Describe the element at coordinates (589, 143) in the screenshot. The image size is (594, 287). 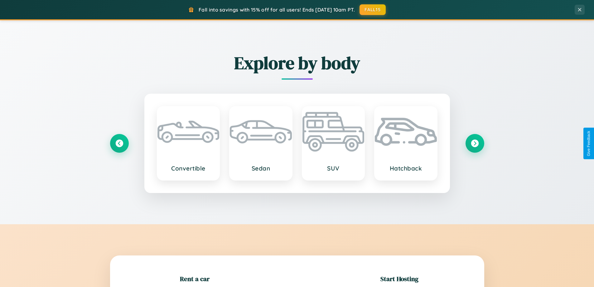
I see `div: Give Feedback` at that location.